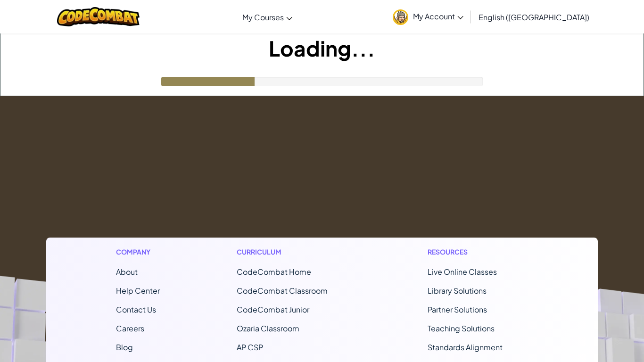 This screenshot has width=644, height=362. Describe the element at coordinates (461, 328) in the screenshot. I see `a: Teaching Solutions` at that location.